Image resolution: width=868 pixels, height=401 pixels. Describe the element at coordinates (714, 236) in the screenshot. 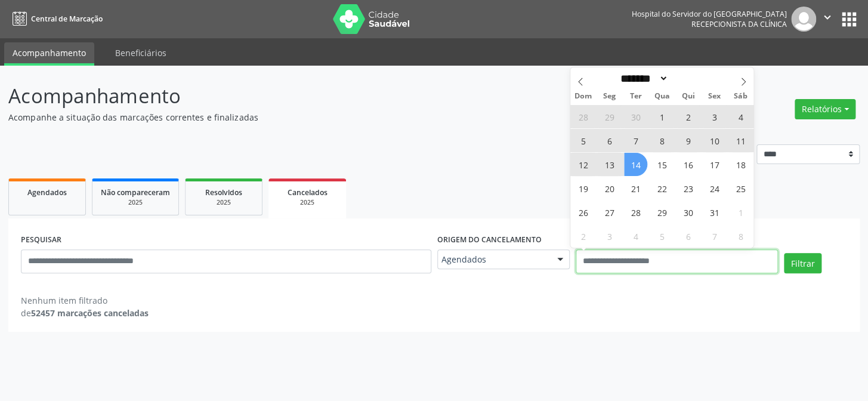

I see `span: Novembro 7, 2025` at that location.